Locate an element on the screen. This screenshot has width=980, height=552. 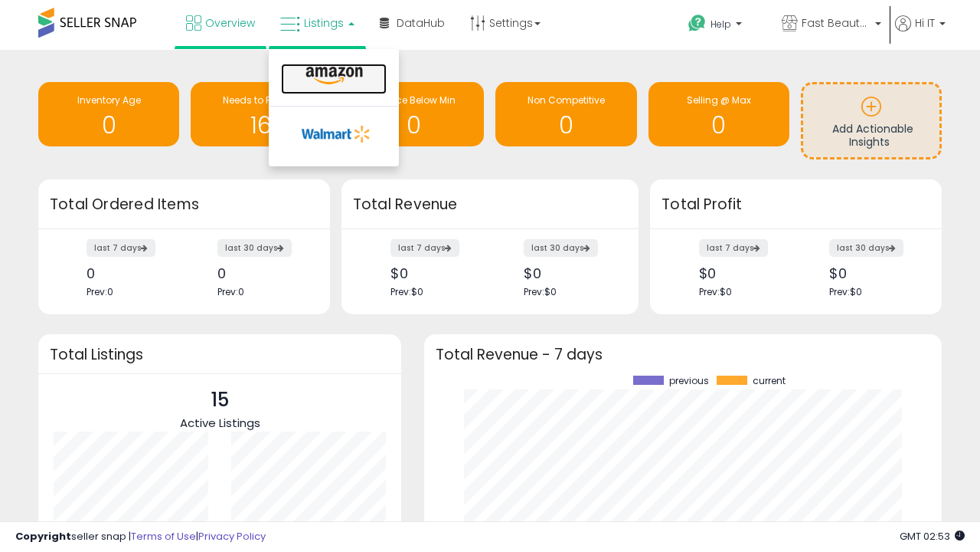
span: Help is located at coordinates (720, 24).